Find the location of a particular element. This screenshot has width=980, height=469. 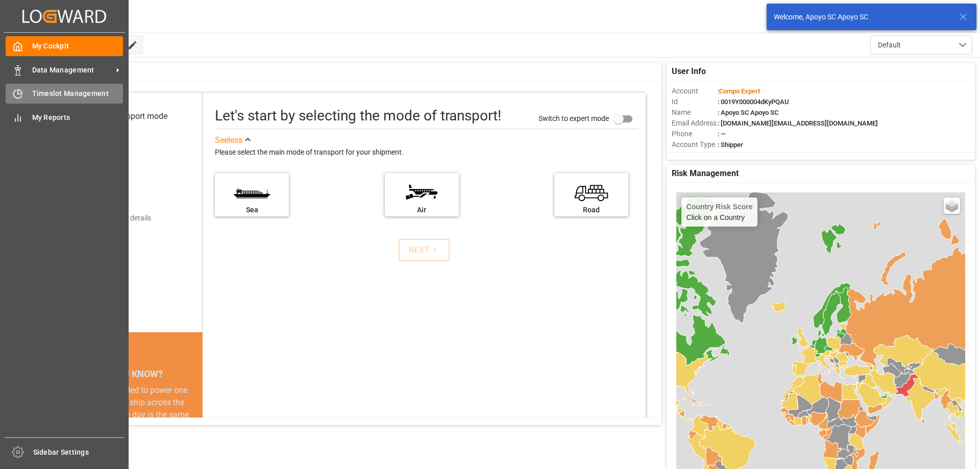

div: Please select the main mode of transport for your shipment. is located at coordinates (427, 153).